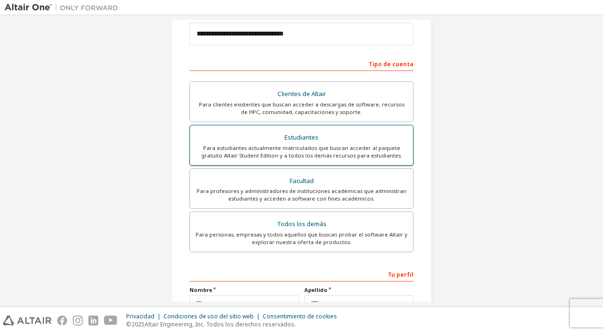  I want to click on label: Nombre, so click(244, 290).